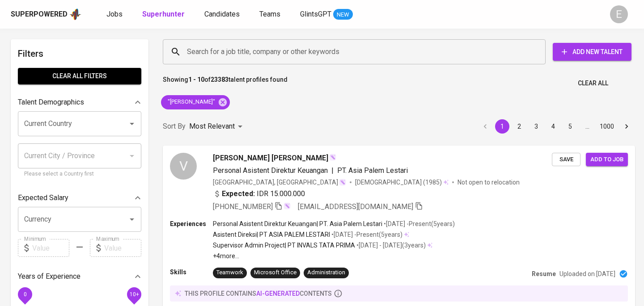  I want to click on p: Talent Demographics, so click(51, 102).